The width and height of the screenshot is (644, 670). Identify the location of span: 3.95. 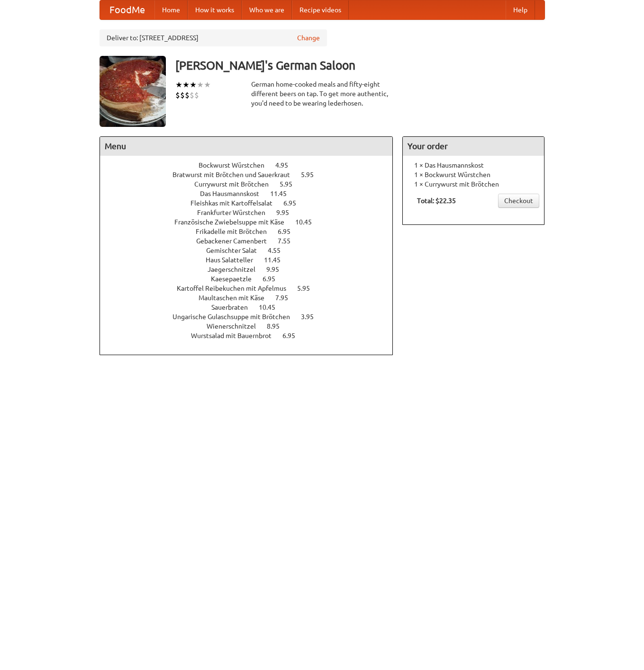
(312, 317).